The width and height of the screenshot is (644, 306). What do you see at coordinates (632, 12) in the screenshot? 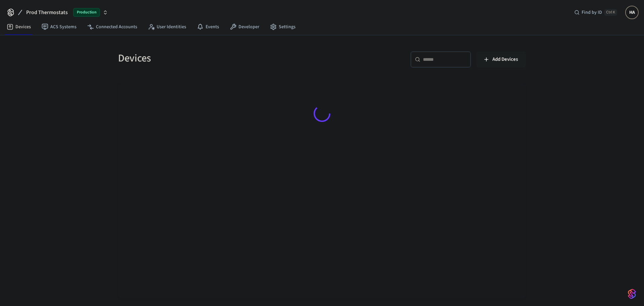
I see `button: HA` at bounding box center [632, 12].